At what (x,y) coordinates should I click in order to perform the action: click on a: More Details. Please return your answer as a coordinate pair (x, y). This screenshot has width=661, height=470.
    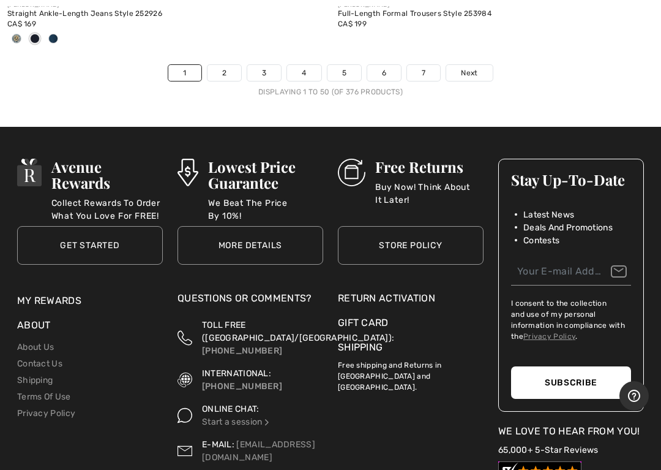
    Looking at the image, I should click on (250, 245).